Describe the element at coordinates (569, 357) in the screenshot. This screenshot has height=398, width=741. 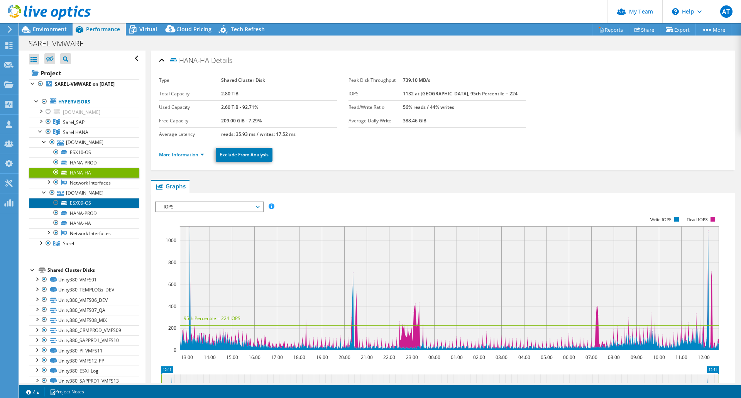
I see `text: 06:00` at that location.